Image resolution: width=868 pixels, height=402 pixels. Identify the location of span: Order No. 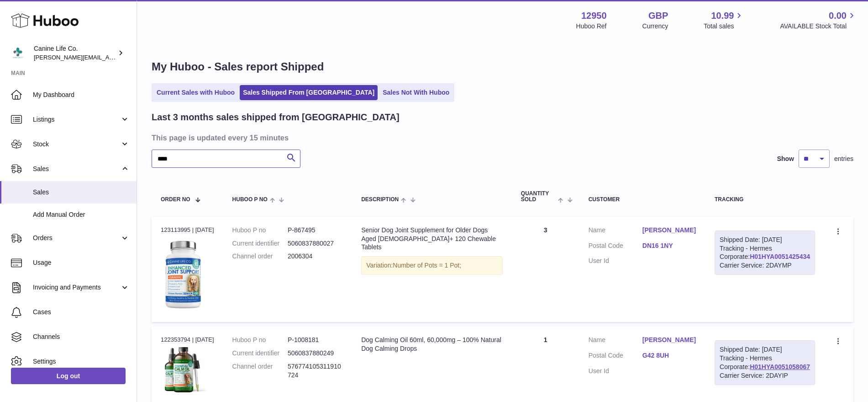
(175, 199).